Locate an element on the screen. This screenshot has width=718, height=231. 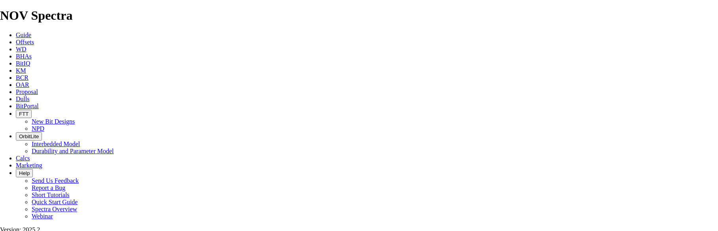
a: BHAs is located at coordinates (24, 56).